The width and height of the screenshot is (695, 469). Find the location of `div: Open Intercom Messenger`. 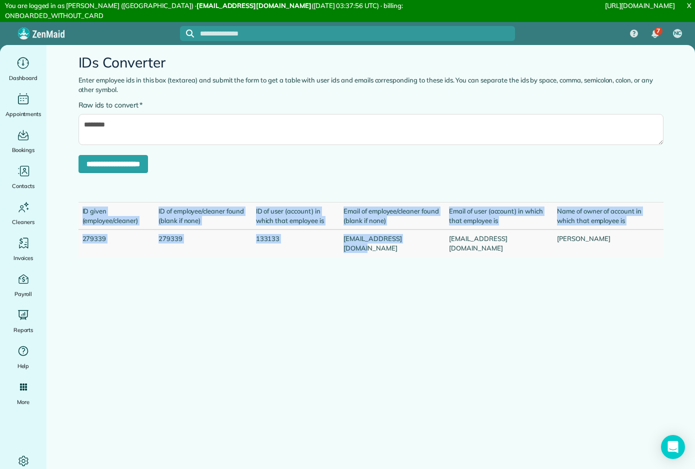

div: Open Intercom Messenger is located at coordinates (673, 447).